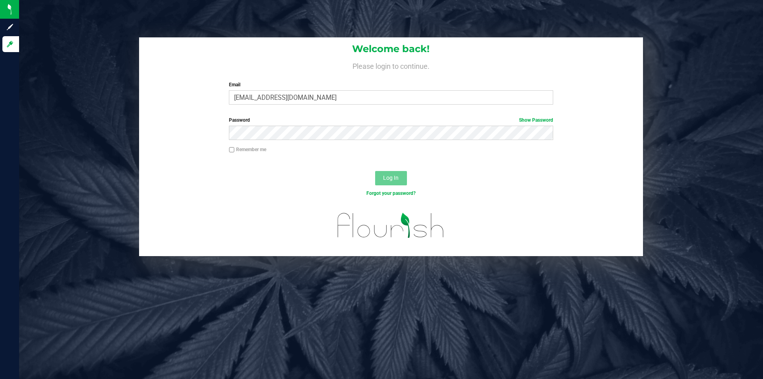 The width and height of the screenshot is (763, 379). Describe the element at coordinates (10, 44) in the screenshot. I see `inline-svg: Log in` at that location.